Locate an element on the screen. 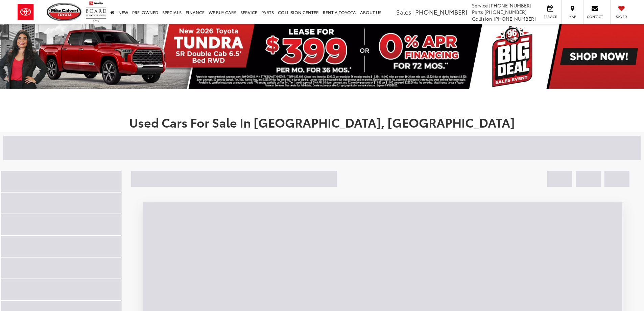  span: Saved is located at coordinates (621, 16).